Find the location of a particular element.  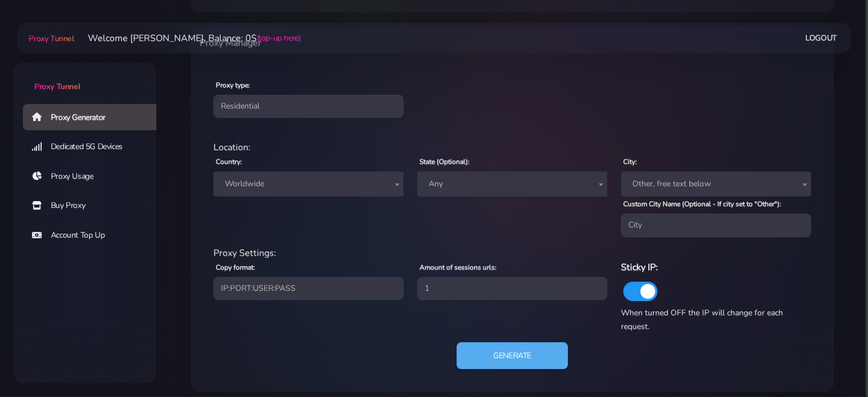

a: Account Top Up is located at coordinates (94, 236).